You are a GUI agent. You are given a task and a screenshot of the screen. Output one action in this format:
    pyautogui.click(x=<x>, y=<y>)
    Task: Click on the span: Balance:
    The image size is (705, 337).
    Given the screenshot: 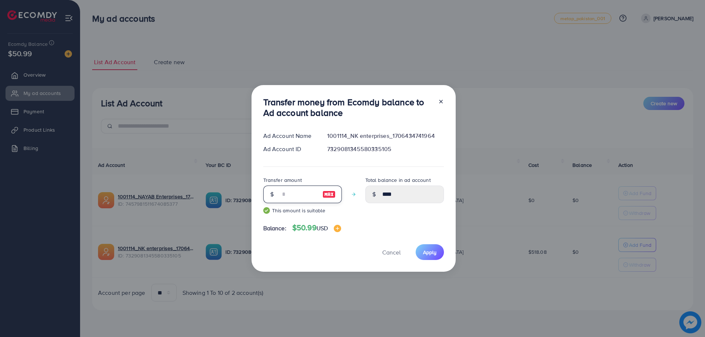 What is the action you would take?
    pyautogui.click(x=275, y=228)
    